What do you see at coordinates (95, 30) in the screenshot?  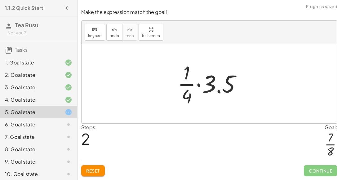 I see `i: keyboard` at bounding box center [95, 30].